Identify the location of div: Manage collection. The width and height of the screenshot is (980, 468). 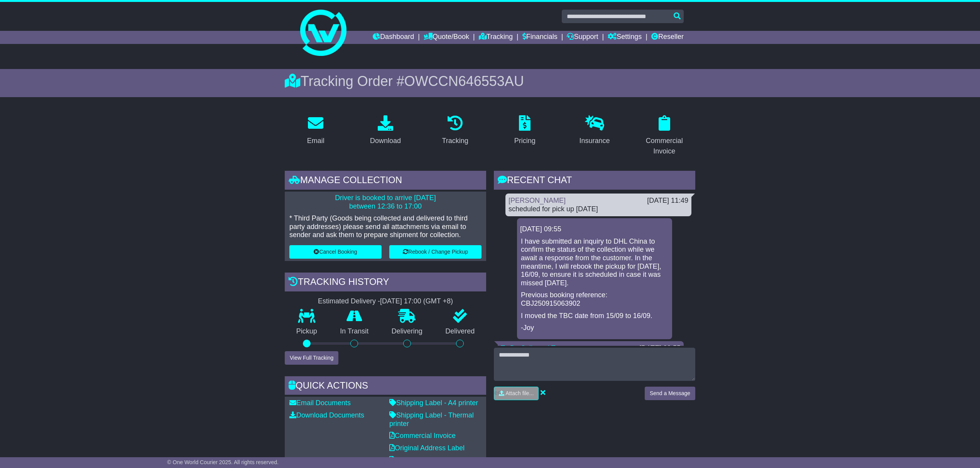
(385, 181).